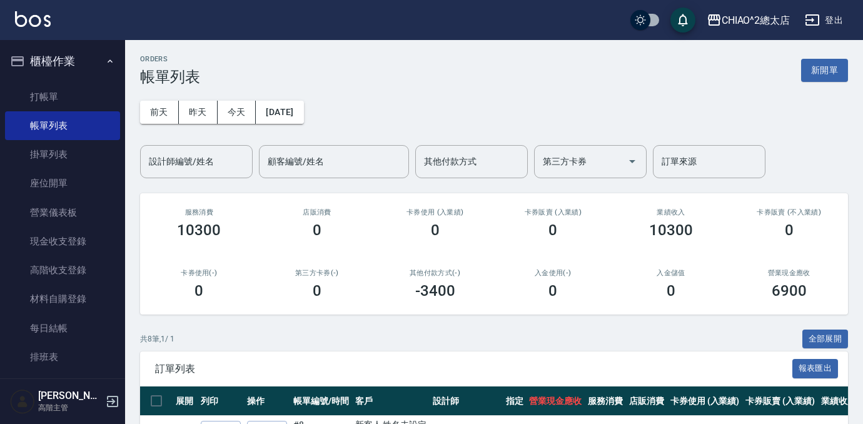 The image size is (863, 424). I want to click on span: 訂單列表, so click(474, 369).